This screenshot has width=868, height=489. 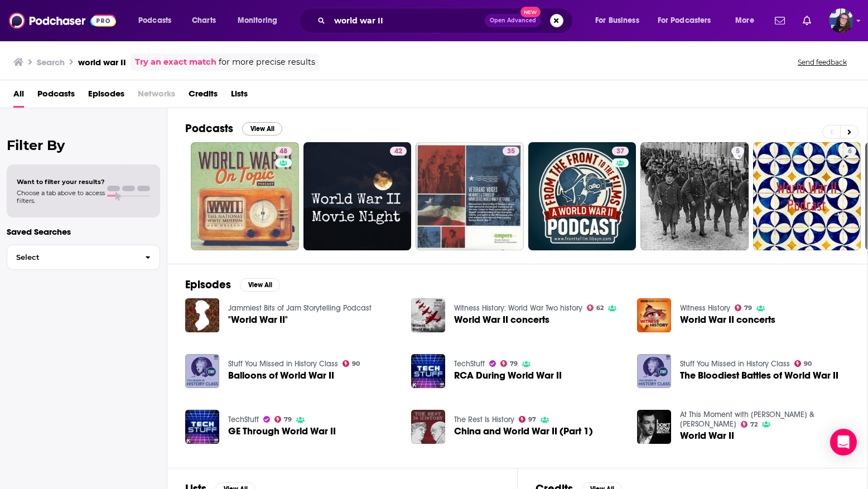 I want to click on span: For Business, so click(x=617, y=21).